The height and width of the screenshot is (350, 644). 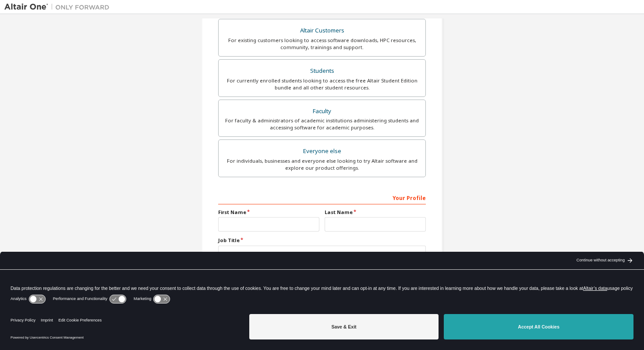 What do you see at coordinates (322, 165) in the screenshot?
I see `div: For individuals, businesses and everyone else looking to try Altair software and explore our prod...` at bounding box center [322, 165].